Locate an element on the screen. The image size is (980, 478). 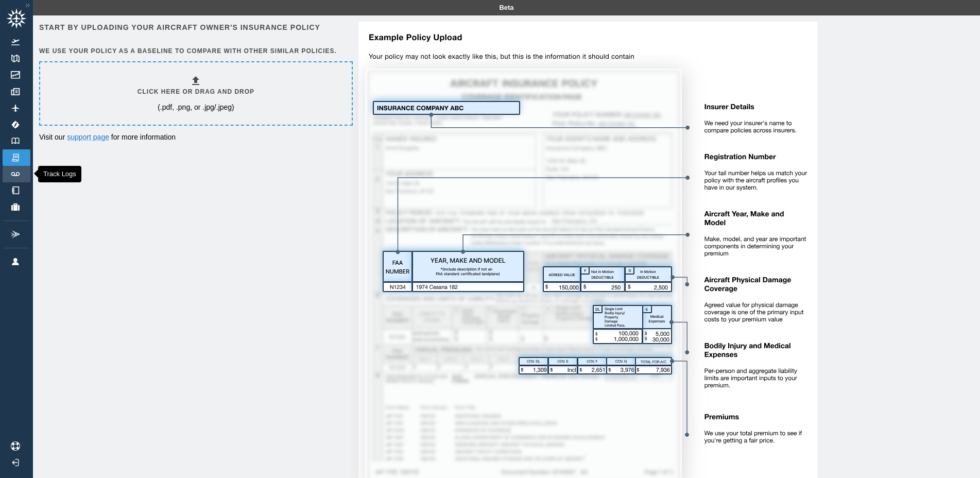
h6: We use your policy as a baseline to compare with other similar policies. is located at coordinates (195, 51).